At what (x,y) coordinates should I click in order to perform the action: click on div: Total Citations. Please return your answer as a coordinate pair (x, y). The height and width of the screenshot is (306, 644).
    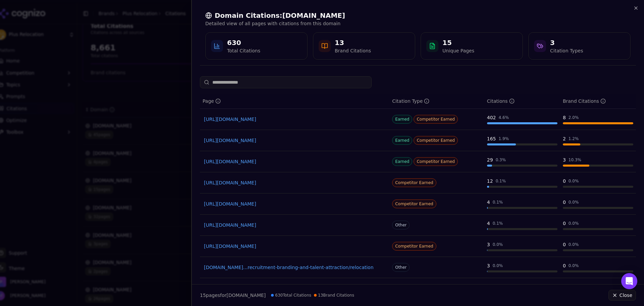
    Looking at the image, I should click on (244, 51).